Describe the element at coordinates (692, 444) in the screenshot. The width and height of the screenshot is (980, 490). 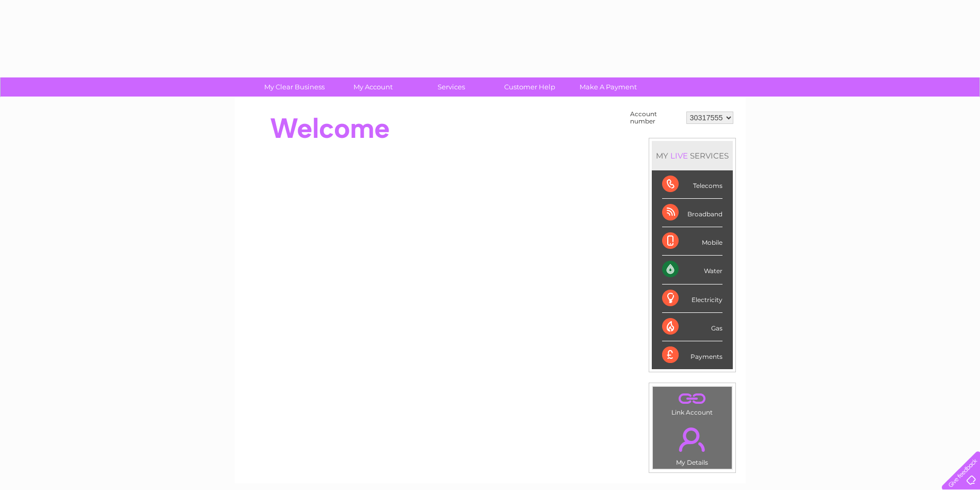
I see `td: My Details` at that location.